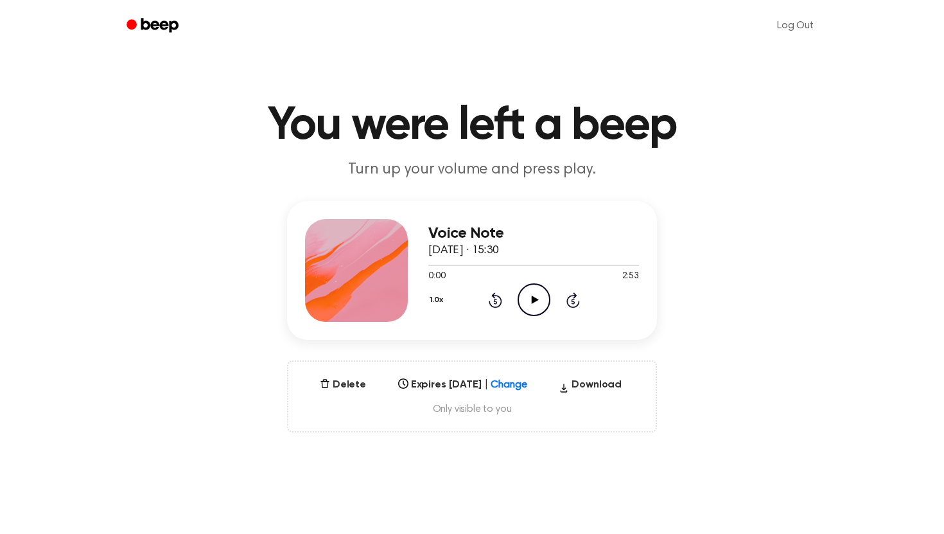 The image size is (944, 534). Describe the element at coordinates (795, 26) in the screenshot. I see `a: Log Out` at that location.